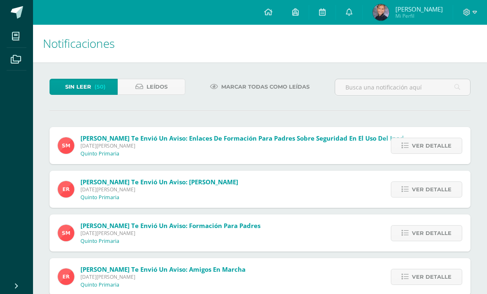  Describe the element at coordinates (419, 16) in the screenshot. I see `span: Mi Perfil` at that location.